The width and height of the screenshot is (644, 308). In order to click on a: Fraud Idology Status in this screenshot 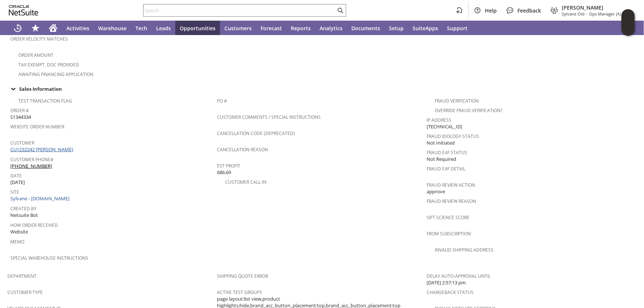, I will do `click(453, 136)`.